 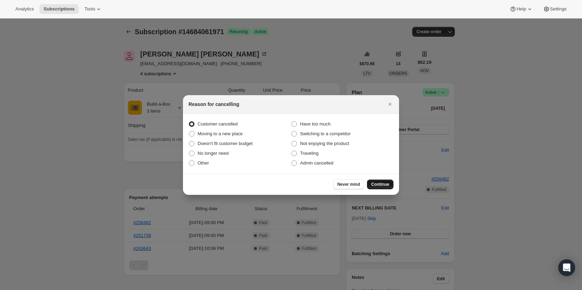 I want to click on button: Settings, so click(x=555, y=9).